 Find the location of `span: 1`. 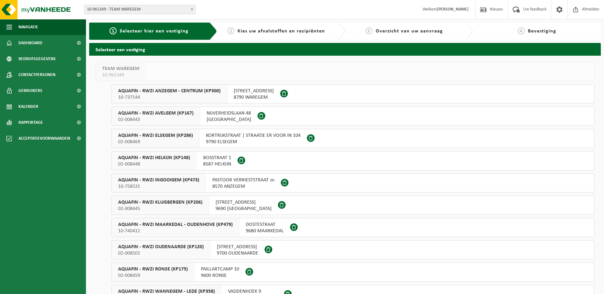

span: 1 is located at coordinates (113, 31).